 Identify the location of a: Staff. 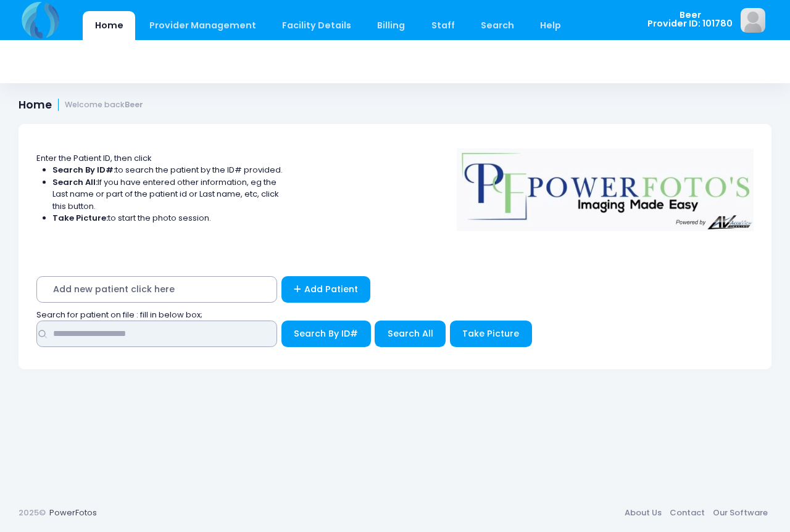
(443, 25).